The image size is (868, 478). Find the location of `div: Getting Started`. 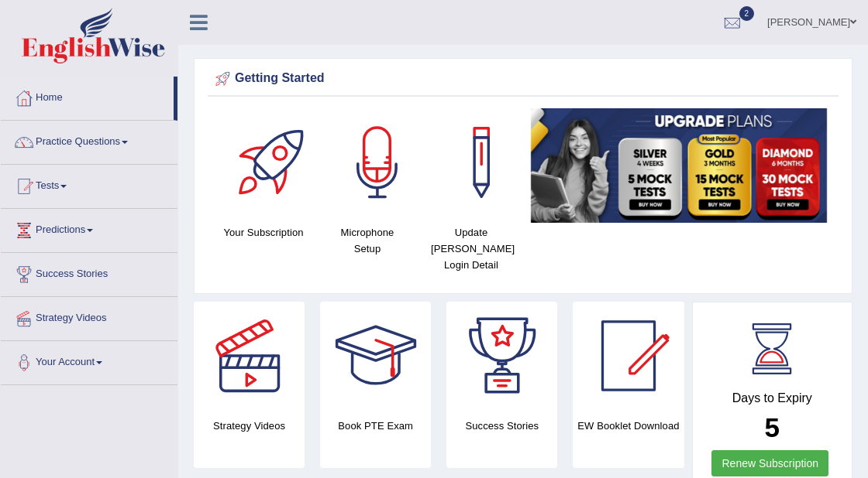

div: Getting Started is located at coordinates (523, 79).